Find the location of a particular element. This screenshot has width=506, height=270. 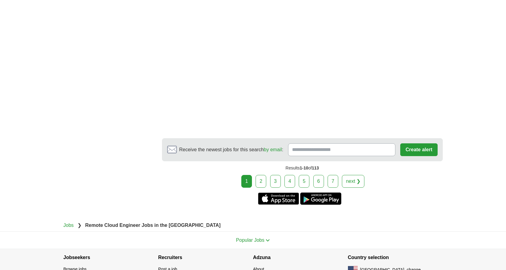

a: next ❯ is located at coordinates (353, 181).